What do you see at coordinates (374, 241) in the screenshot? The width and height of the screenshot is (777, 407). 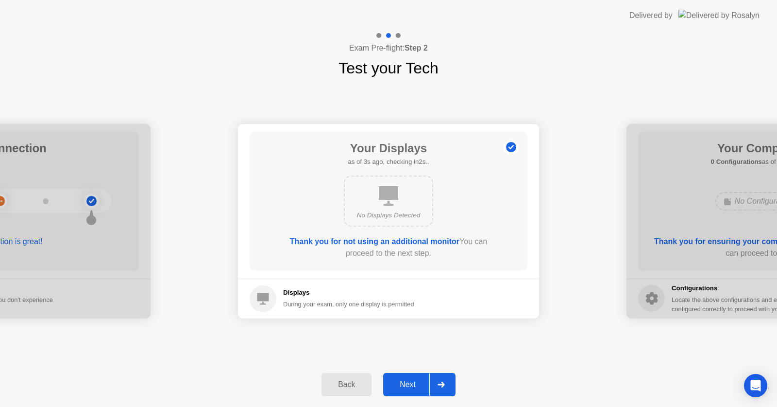 I see `b: Thank you for not using an additional monitor` at bounding box center [374, 241].